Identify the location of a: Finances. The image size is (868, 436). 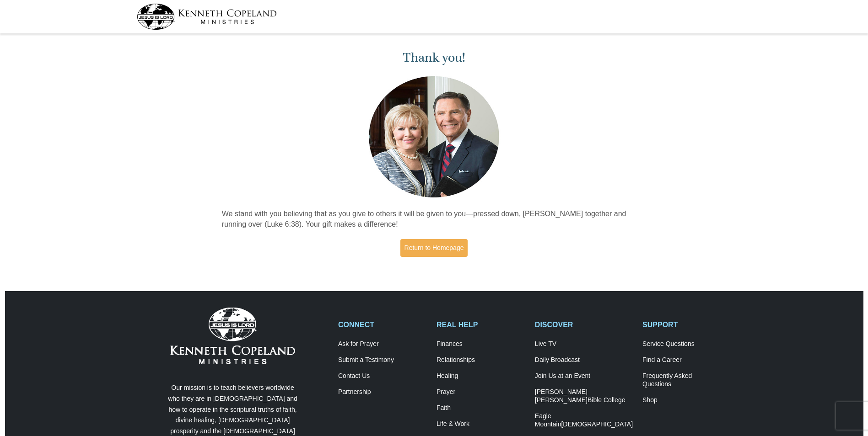
(481, 344).